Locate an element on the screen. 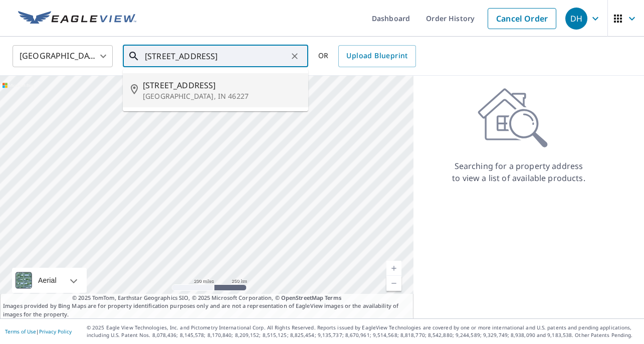  button: Clear is located at coordinates (295, 56).